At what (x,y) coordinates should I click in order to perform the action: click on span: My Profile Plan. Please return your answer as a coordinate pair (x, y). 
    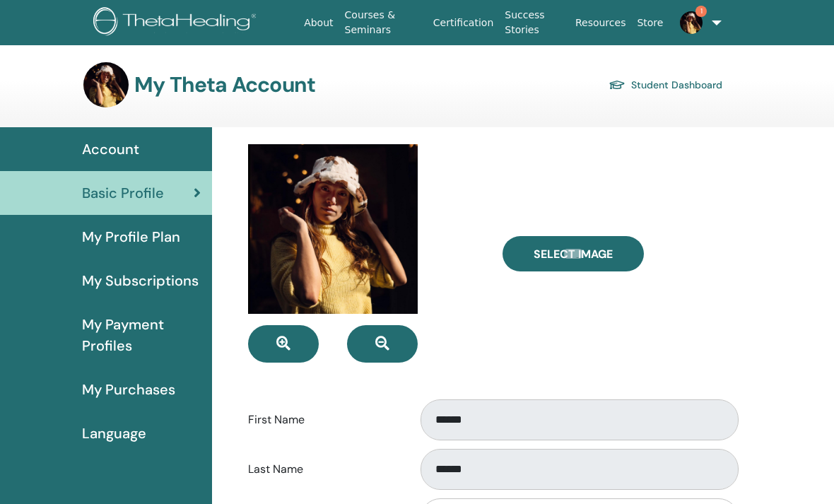
    Looking at the image, I should click on (131, 237).